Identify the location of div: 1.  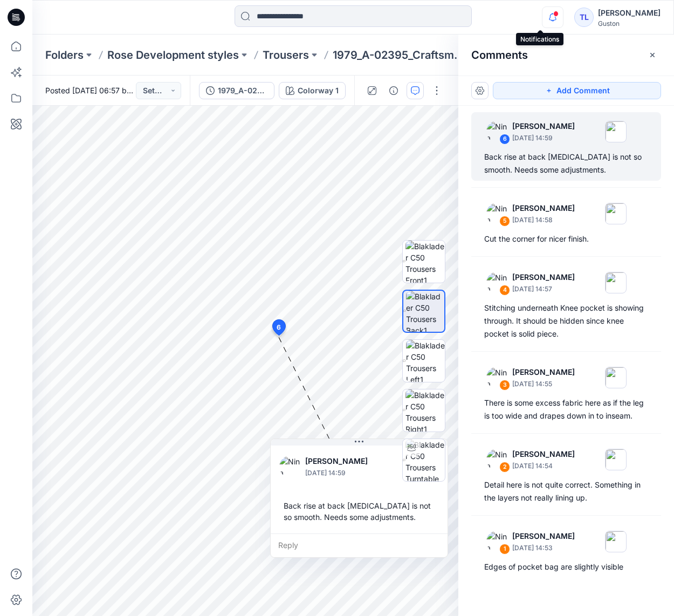
(504, 550).